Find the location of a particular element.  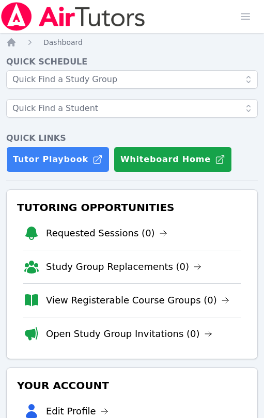

a: View Registerable Course Groups (0) is located at coordinates (137, 301).